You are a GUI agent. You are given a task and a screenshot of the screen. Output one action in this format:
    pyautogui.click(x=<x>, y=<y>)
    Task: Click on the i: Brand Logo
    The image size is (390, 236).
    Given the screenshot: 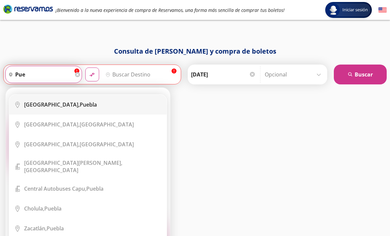 What is the action you would take?
    pyautogui.click(x=28, y=9)
    